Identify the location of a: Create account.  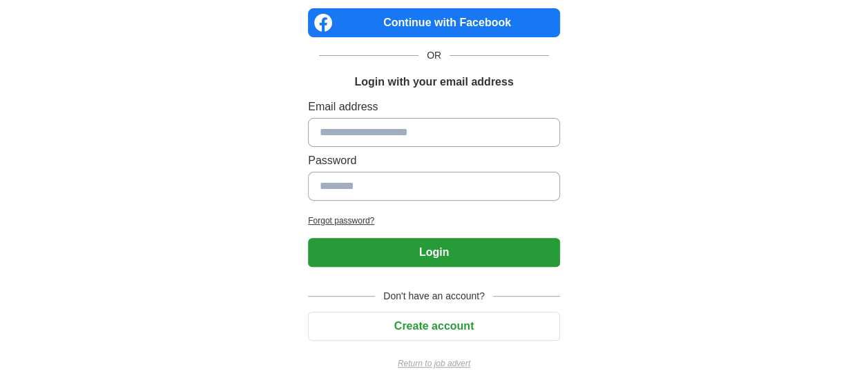
(434, 325).